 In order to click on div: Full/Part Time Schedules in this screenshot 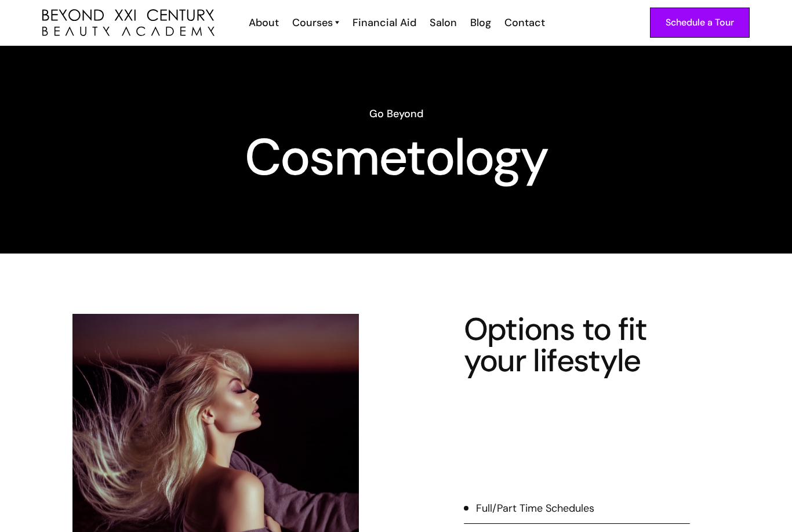, I will do `click(535, 508)`.